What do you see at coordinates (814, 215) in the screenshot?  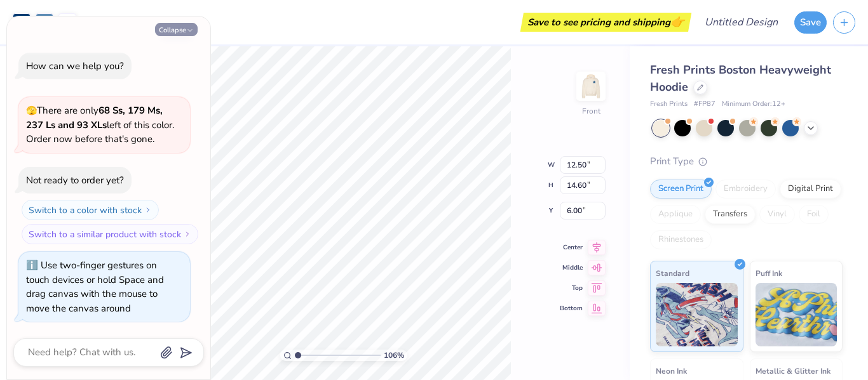 I see `div: Foil` at bounding box center [814, 215].